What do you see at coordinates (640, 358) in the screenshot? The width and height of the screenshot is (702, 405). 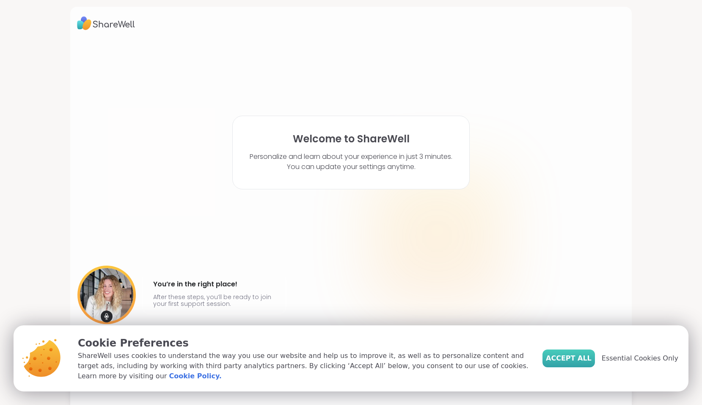 I see `span: Essential Cookies Only` at bounding box center [640, 358].